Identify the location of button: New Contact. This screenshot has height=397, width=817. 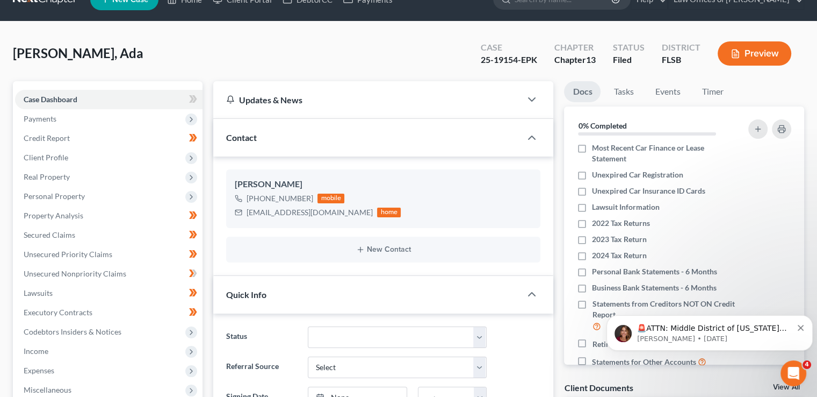
(383, 249).